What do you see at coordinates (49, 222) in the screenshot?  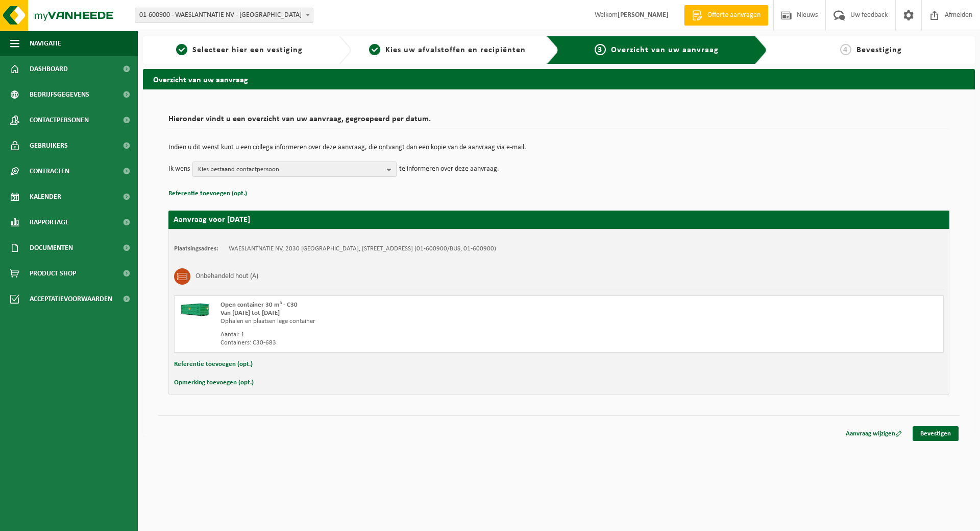 I see `span: Rapportage` at bounding box center [49, 222].